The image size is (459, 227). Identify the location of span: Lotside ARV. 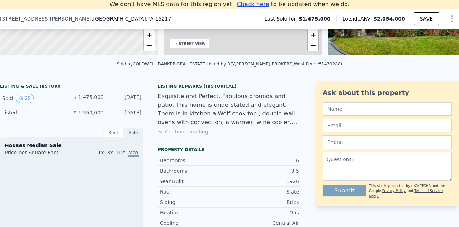
(358, 19).